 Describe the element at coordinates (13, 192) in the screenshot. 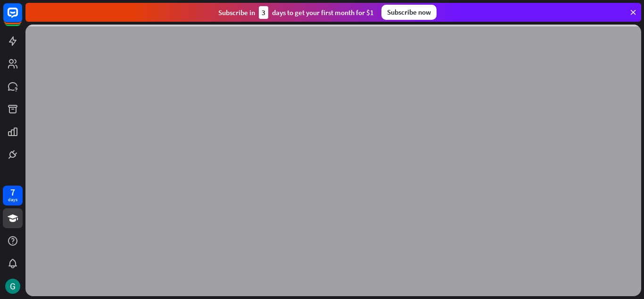

I see `div: 7` at that location.